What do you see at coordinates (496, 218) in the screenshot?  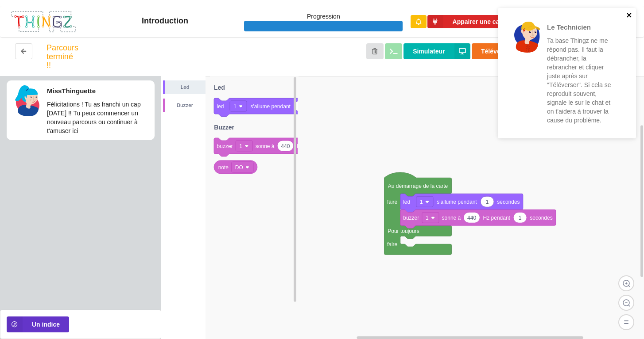 I see `text: Hz pendant` at bounding box center [496, 218].